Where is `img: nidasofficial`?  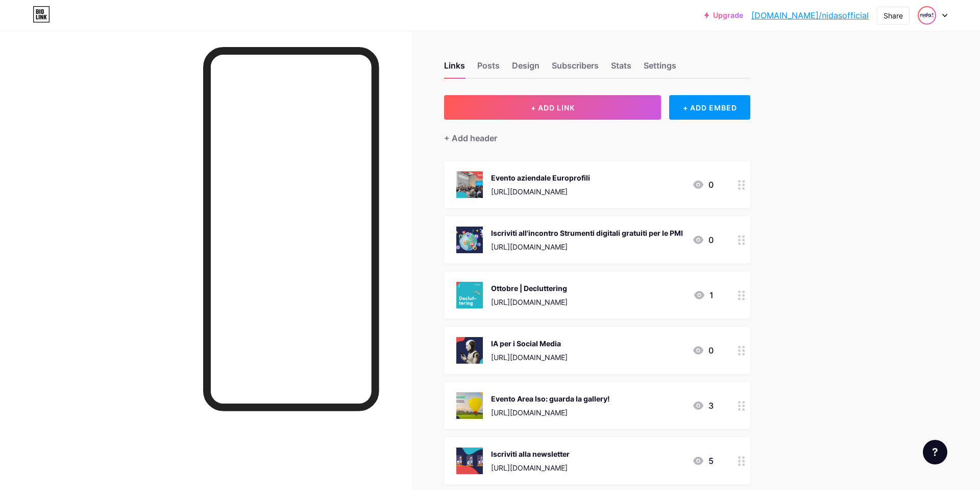
img: nidasofficial is located at coordinates (927, 16).